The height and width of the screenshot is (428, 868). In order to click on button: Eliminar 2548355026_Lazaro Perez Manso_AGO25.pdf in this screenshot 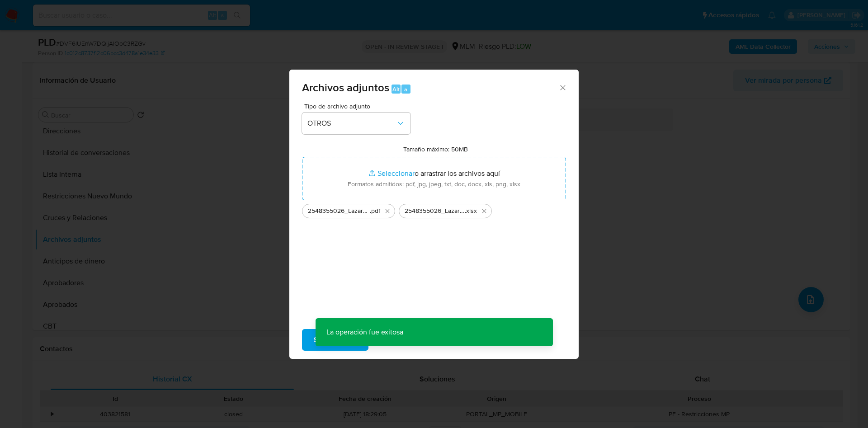, I will do `click(388, 211)`.